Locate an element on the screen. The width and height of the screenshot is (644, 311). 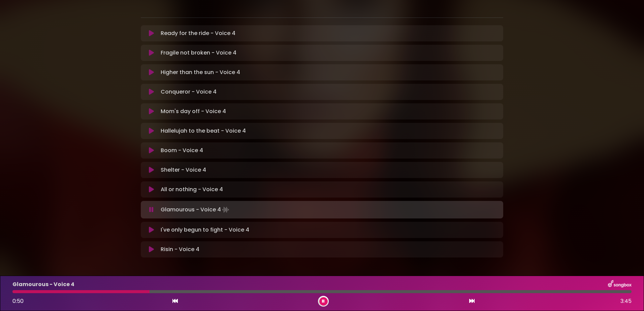
p: Shelter - Voice 4 is located at coordinates (183, 170).